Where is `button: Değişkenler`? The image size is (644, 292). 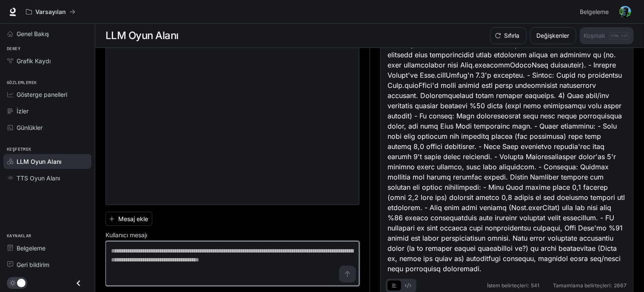 button: Değişkenler is located at coordinates (553, 36).